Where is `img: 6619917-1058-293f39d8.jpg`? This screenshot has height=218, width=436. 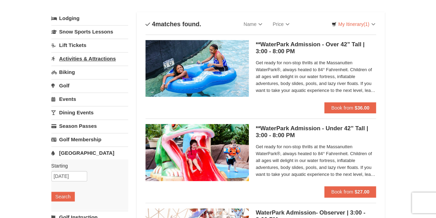 img: 6619917-1058-293f39d8.jpg is located at coordinates (197, 68).